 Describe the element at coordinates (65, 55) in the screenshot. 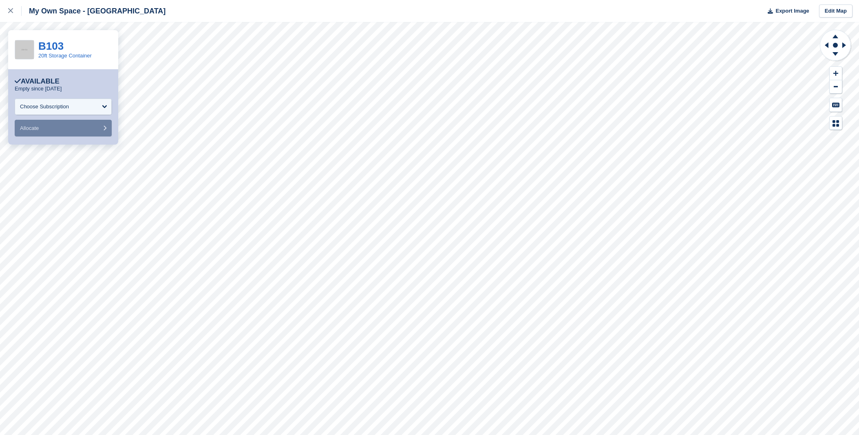

I see `a: 20ft Storage Container` at that location.